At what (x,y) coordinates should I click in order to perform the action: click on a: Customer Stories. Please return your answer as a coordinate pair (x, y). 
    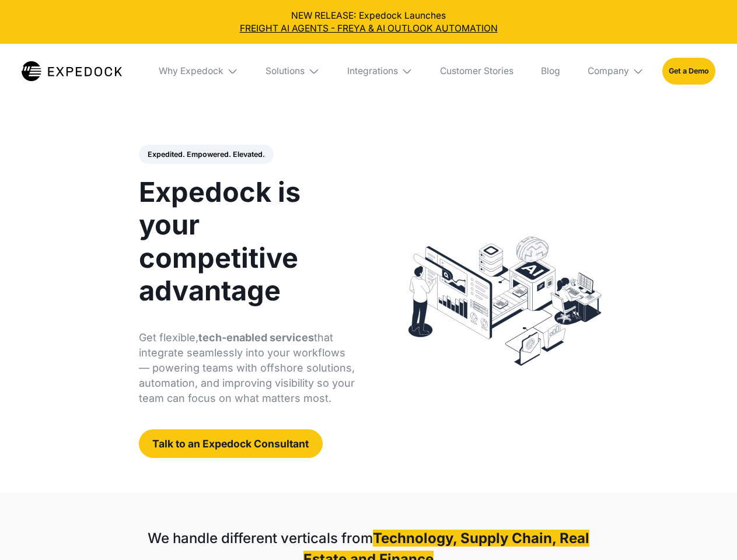
    Looking at the image, I should click on (476, 71).